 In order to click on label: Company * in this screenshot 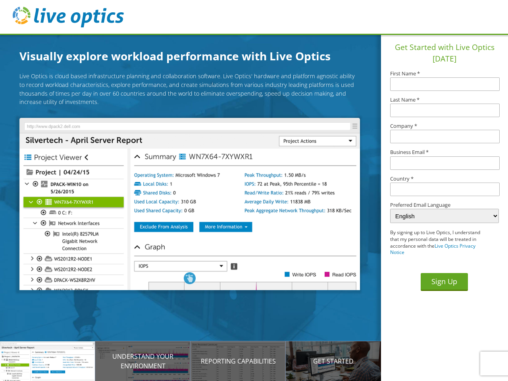, I will do `click(444, 126)`.